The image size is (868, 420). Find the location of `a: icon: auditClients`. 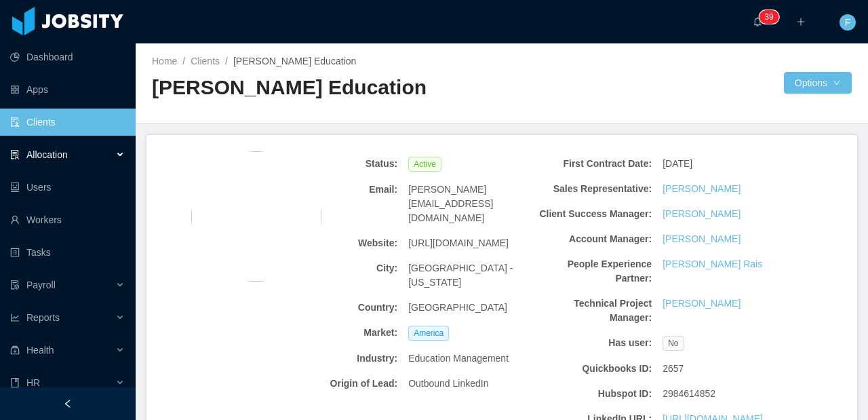

a: icon: auditClients is located at coordinates (67, 122).